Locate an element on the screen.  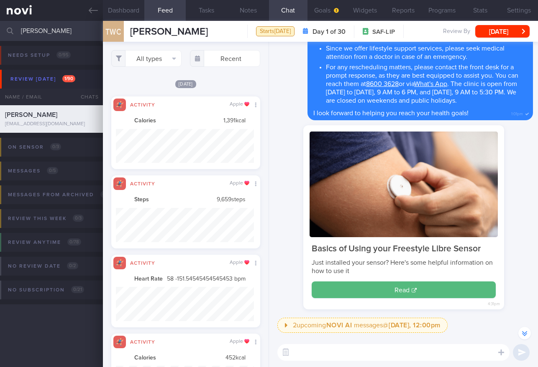
span: 0 / 5 is located at coordinates (52, 171).